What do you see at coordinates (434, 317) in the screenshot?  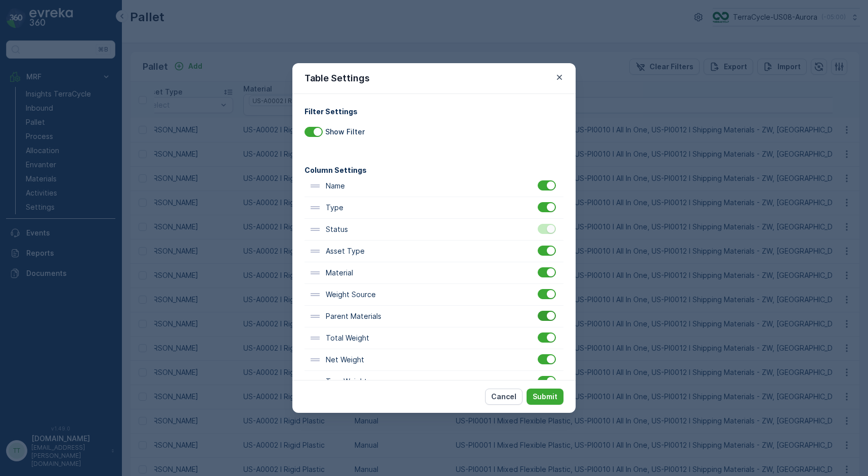 I see `div: Parent Materials` at bounding box center [434, 317].